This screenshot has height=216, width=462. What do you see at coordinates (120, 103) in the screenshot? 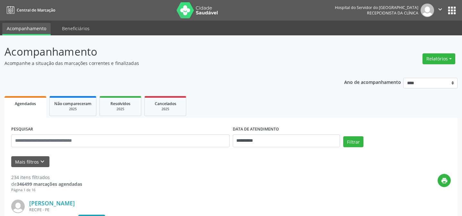
I see `span: Resolvidos` at bounding box center [120, 103].